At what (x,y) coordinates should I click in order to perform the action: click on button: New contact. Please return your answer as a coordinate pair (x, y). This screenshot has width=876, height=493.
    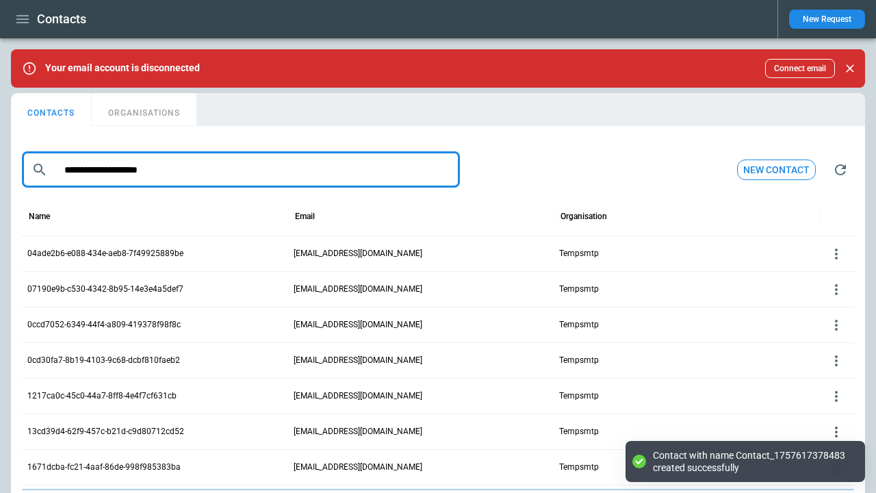
    Looking at the image, I should click on (776, 170).